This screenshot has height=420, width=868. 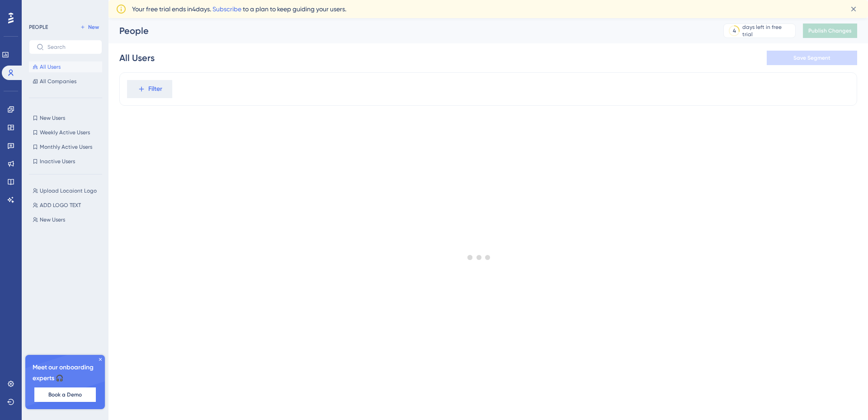 I want to click on button: Upload Locaiont Logo, so click(x=68, y=191).